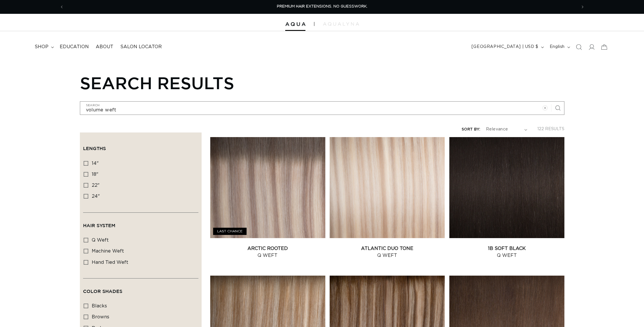 This screenshot has height=327, width=644. What do you see at coordinates (43, 47) in the screenshot?
I see `summary: shop` at bounding box center [43, 47].